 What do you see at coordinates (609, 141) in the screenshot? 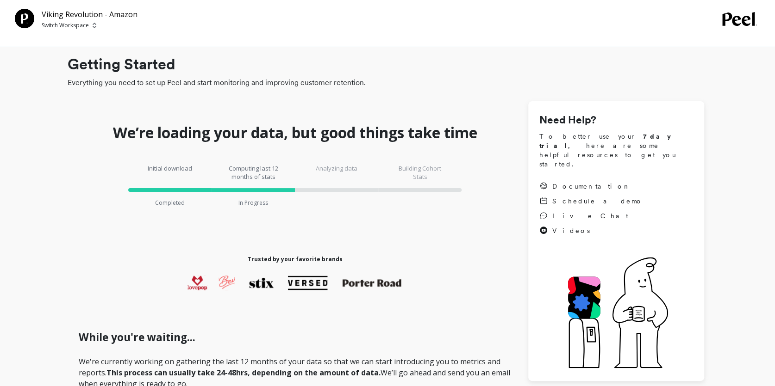
I see `strong: 7 day trial` at bounding box center [609, 141].